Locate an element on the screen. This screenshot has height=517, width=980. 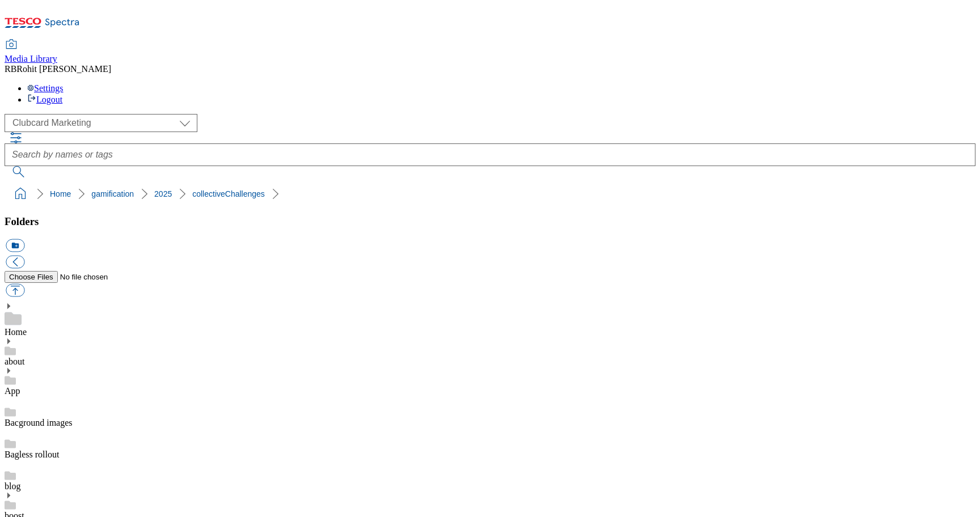
a: Bagless rollout is located at coordinates (32, 454).